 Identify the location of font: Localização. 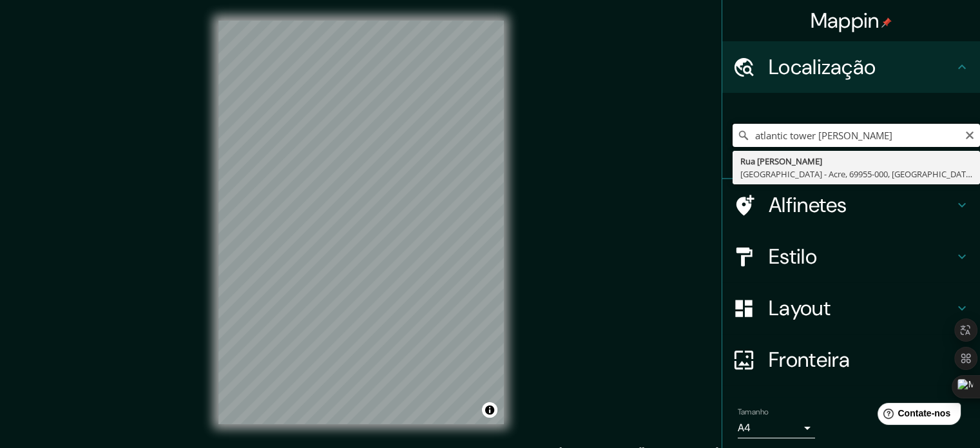
(822, 67).